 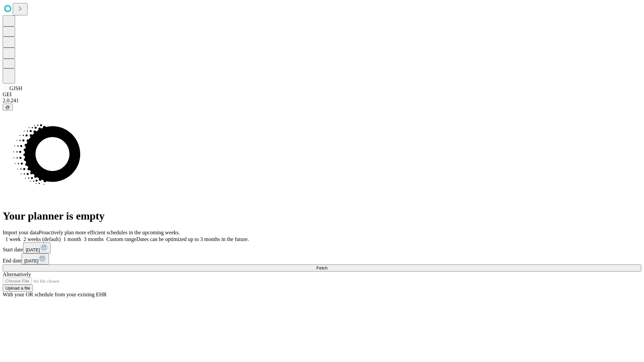 I want to click on h1: Your planner is empty, so click(x=322, y=216).